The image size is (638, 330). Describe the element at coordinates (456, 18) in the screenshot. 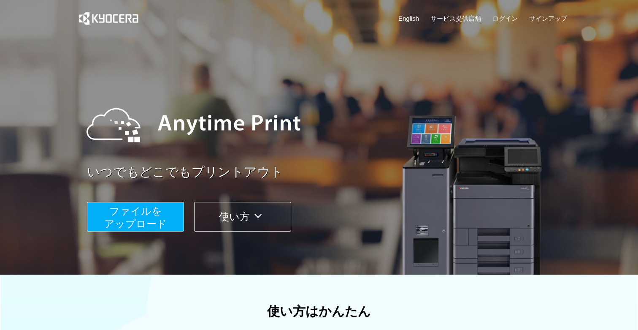

I see `a: サービス提供店舗` at that location.